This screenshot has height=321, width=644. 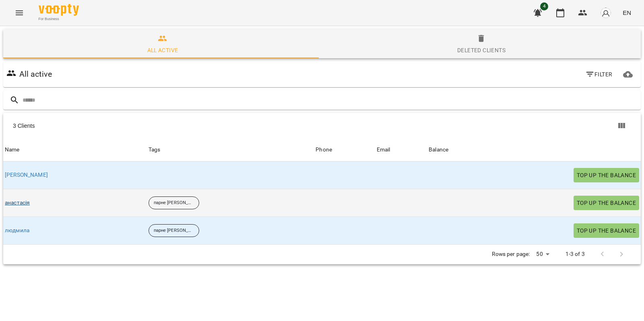 What do you see at coordinates (322, 126) in the screenshot?
I see `div: Table Toolbar` at bounding box center [322, 126].